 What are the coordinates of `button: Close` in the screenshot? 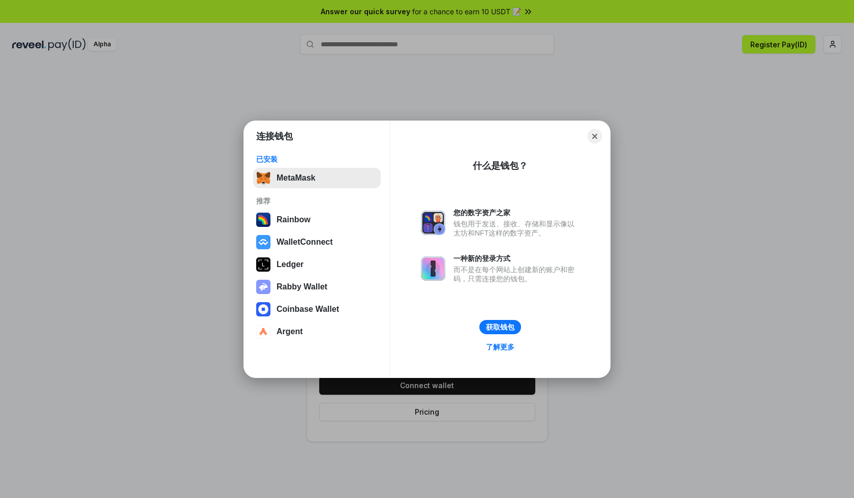 It's located at (595, 136).